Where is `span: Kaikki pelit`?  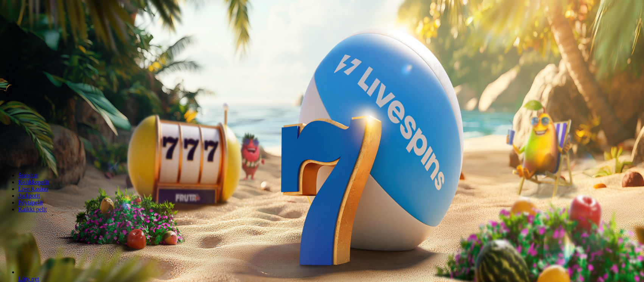
span: Kaikki pelit is located at coordinates (32, 209).